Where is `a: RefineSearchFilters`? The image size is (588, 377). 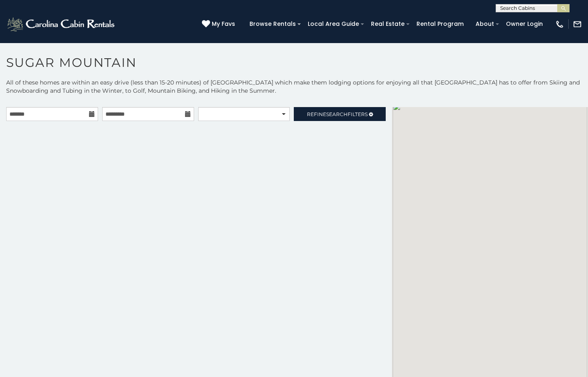
a: RefineSearchFilters is located at coordinates (340, 114).